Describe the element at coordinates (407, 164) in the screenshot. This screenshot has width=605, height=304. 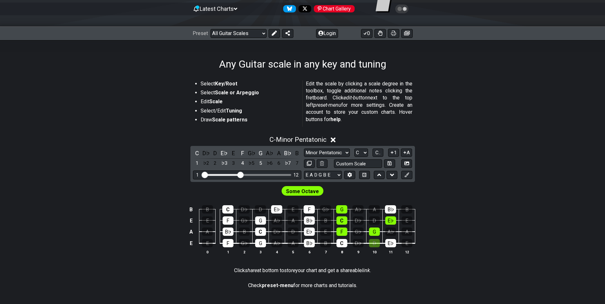
I see `button: Create Image` at that location.